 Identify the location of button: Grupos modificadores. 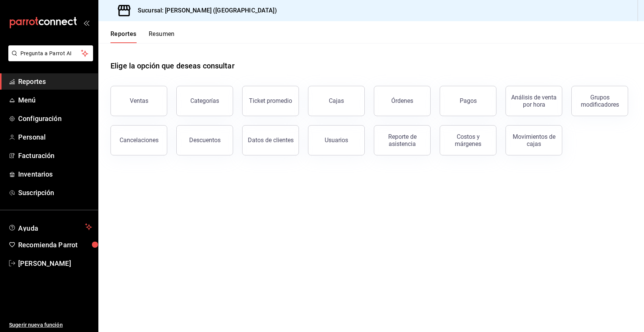
(600, 101).